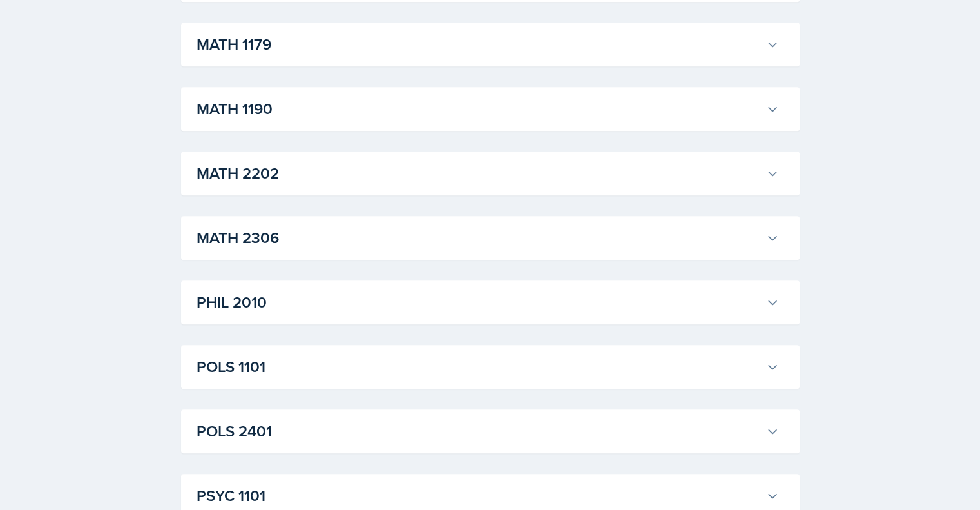 Image resolution: width=980 pixels, height=510 pixels. Describe the element at coordinates (488, 431) in the screenshot. I see `button: POLS 2401` at that location.